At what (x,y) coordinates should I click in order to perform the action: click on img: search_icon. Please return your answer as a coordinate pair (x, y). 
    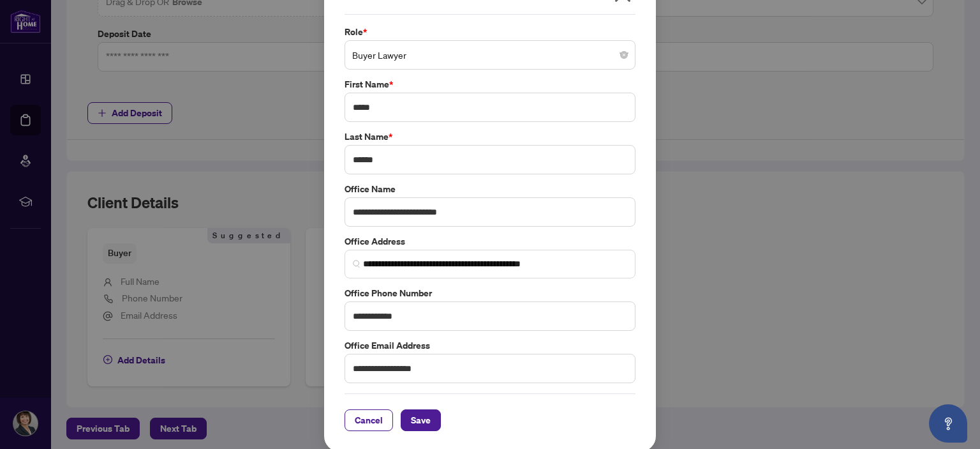
    Looking at the image, I should click on (357, 264).